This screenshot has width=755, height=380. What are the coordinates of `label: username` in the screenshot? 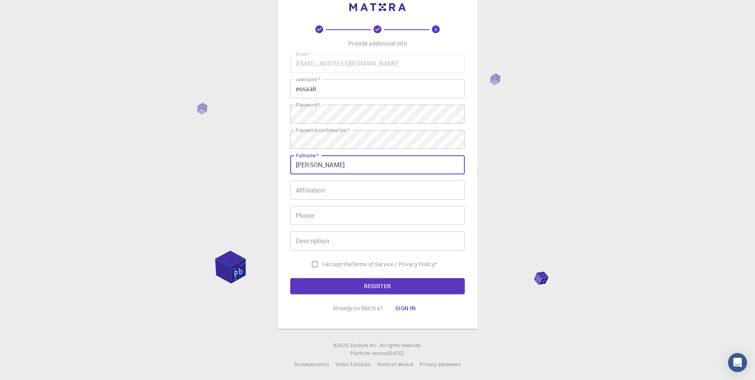 It's located at (308, 79).